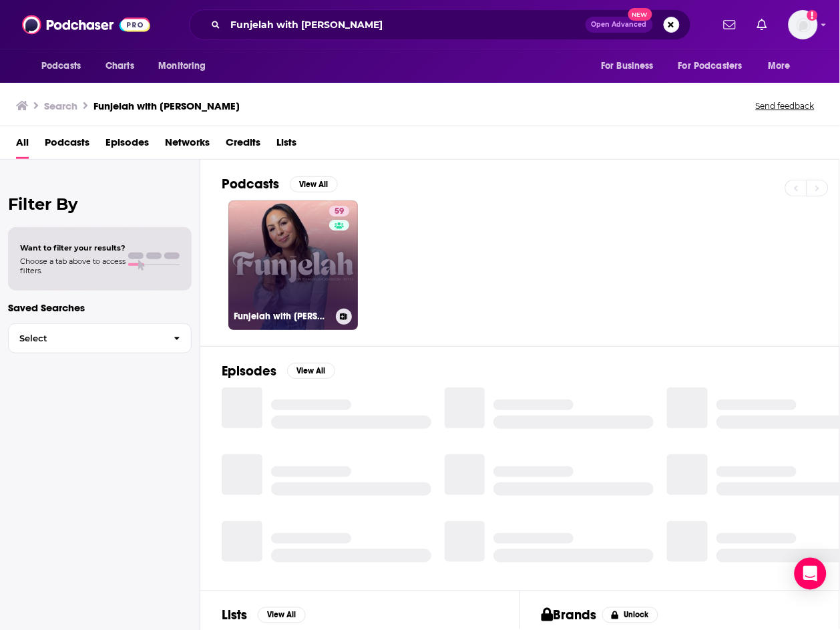  I want to click on span: Lists, so click(286, 145).